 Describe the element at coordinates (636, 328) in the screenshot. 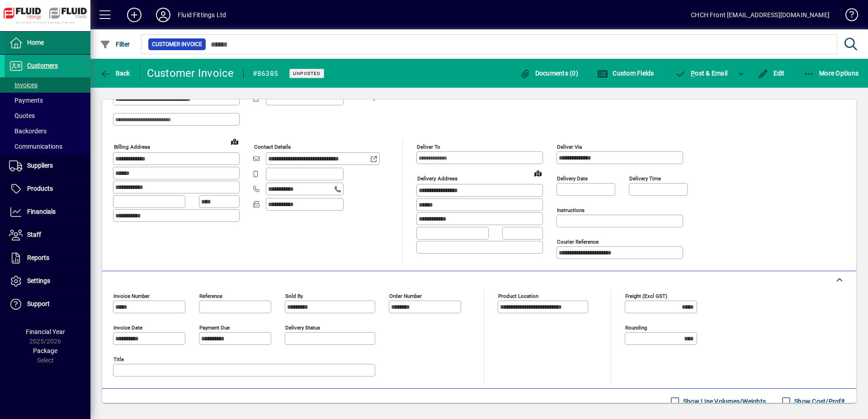

I see `mat-label: Rounding` at that location.